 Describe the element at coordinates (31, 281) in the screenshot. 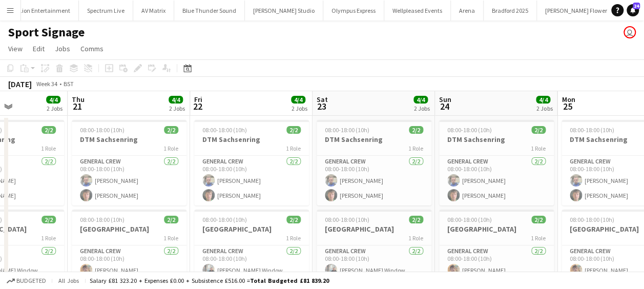

I see `span: Budgeted` at that location.